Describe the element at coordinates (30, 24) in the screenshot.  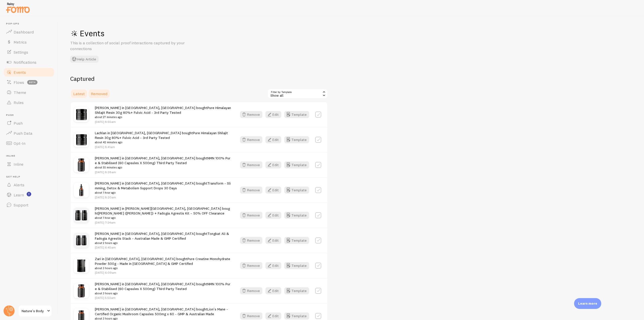
I see `span: Pop-ups` at that location.